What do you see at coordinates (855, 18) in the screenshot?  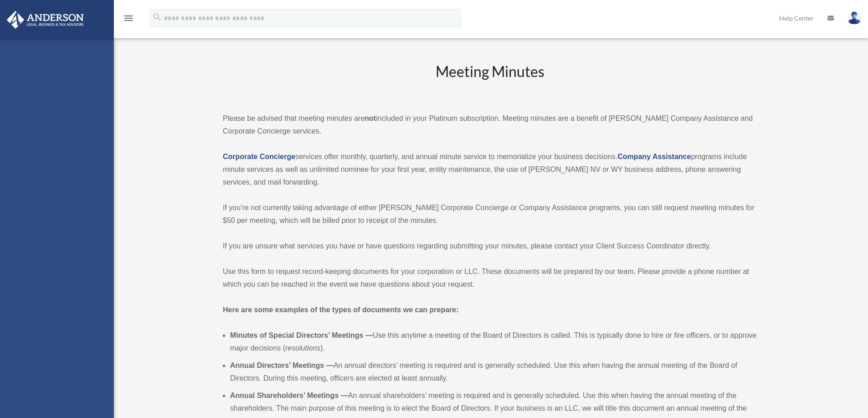 I see `img: User Pic` at bounding box center [855, 18].